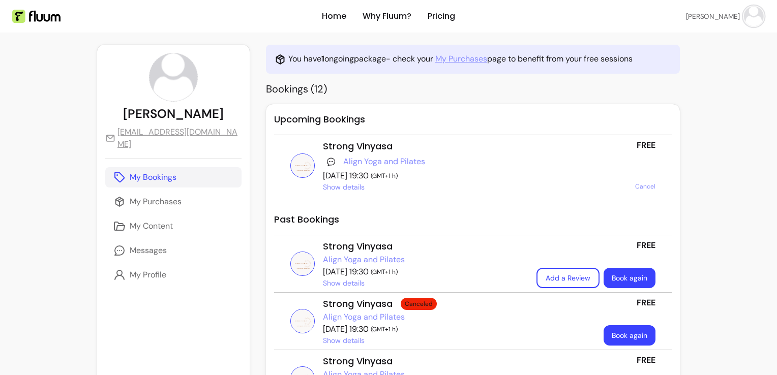 This screenshot has width=777, height=375. I want to click on h2: Past Bookings, so click(473, 224).